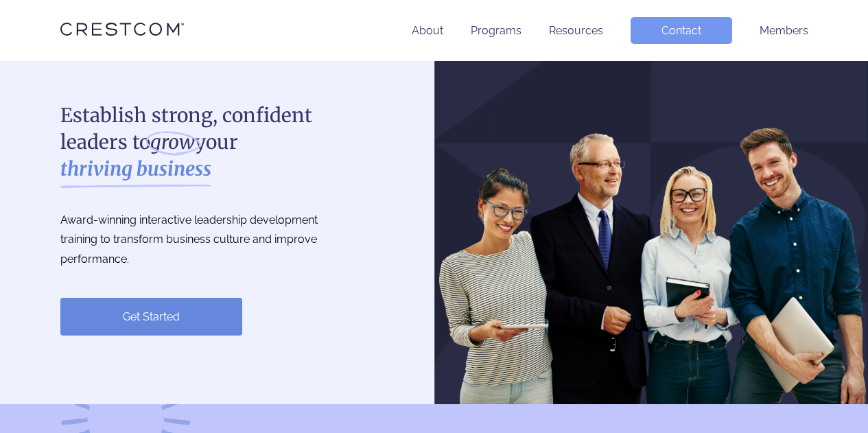 The image size is (868, 433). What do you see at coordinates (135, 168) in the screenshot?
I see `strong: thriving business` at bounding box center [135, 168].